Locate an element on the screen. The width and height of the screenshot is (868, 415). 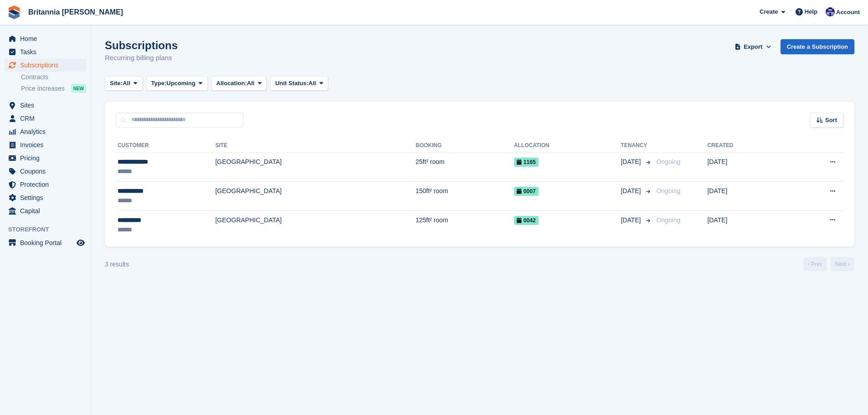
button: Site: All is located at coordinates (123, 83).